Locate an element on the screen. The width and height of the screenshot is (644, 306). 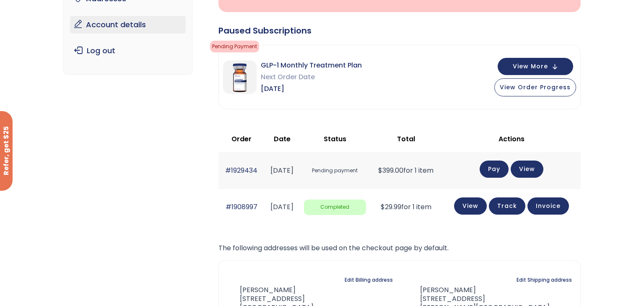
div: Paused Subscriptions is located at coordinates (400, 31).